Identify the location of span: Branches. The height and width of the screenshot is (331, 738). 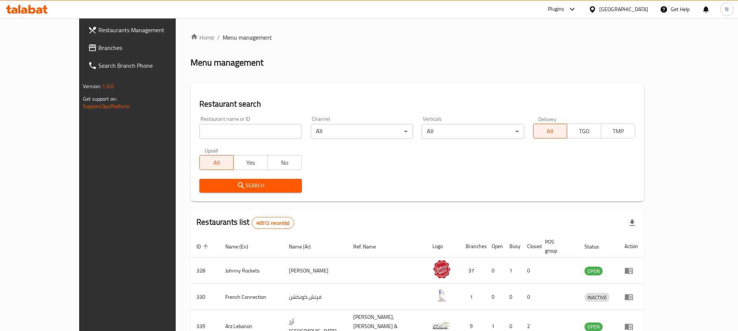
(147, 48).